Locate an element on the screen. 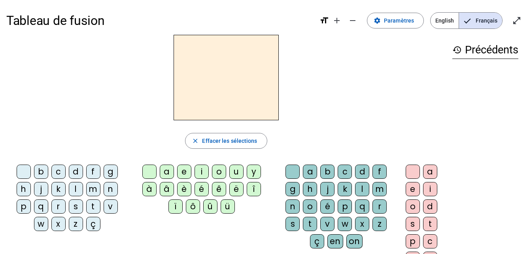 The height and width of the screenshot is (254, 531). h1: Tableau de fusion is located at coordinates (160, 21).